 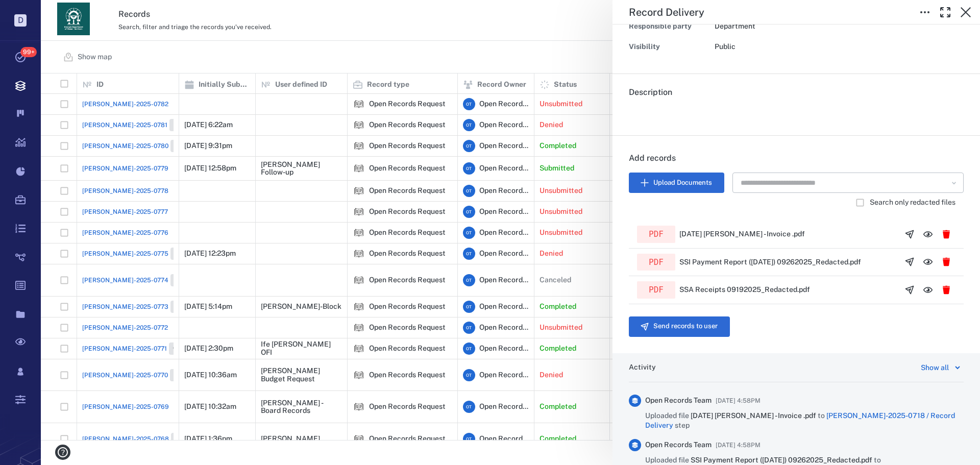 What do you see at coordinates (167, 13) in the screenshot?
I see `body: Rich Text Area. Press ALT-0 for help.` at bounding box center [167, 13].